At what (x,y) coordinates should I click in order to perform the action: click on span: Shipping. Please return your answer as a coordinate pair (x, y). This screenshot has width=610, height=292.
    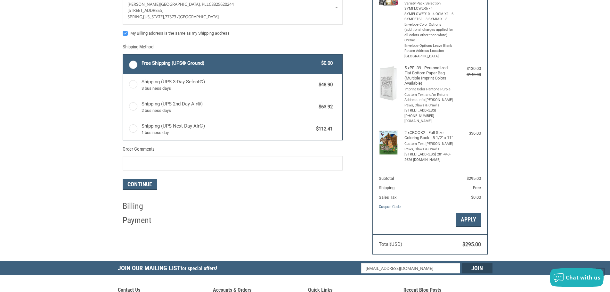
    Looking at the image, I should click on (386, 187).